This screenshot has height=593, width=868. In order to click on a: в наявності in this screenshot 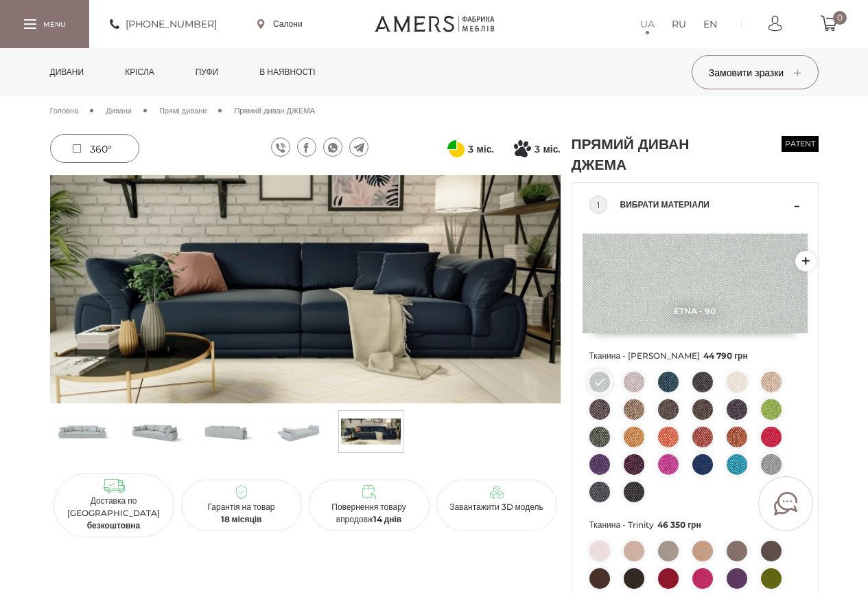, I will do `click(287, 72)`.